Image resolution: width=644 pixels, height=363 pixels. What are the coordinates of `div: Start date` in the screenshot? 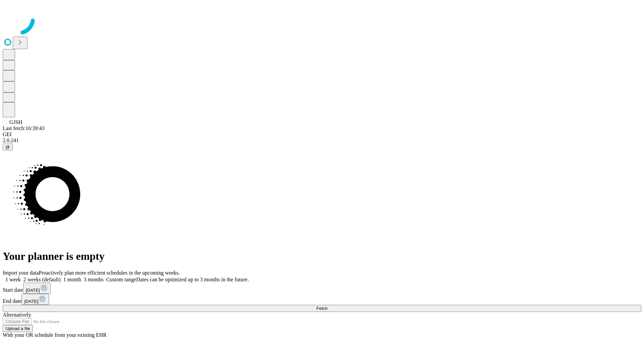 It's located at (322, 288).